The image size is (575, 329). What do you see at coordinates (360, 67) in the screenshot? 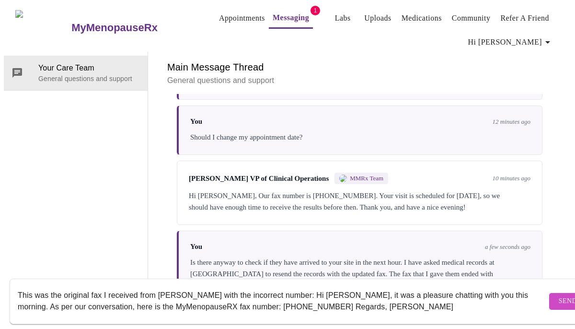
I see `h6: Main Message Thread` at bounding box center [360, 67].